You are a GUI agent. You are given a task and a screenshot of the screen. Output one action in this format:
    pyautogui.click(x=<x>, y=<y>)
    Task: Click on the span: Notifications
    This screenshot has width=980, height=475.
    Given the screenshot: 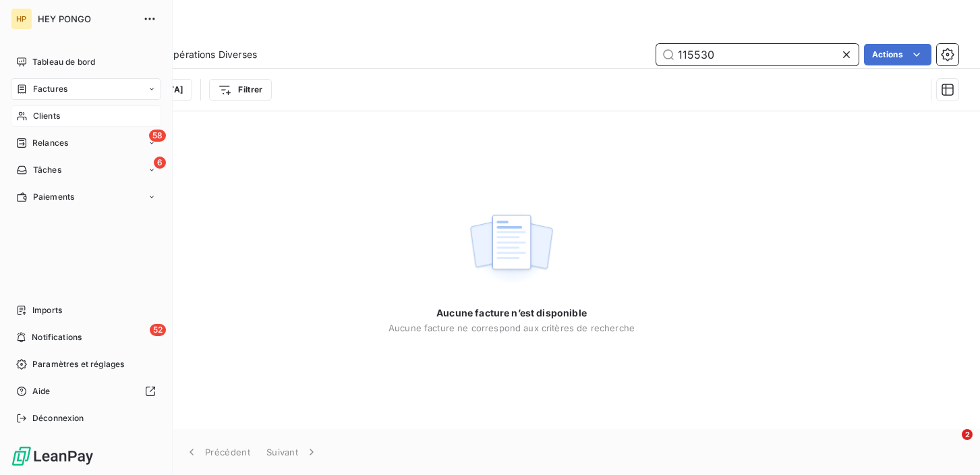 What is the action you would take?
    pyautogui.click(x=57, y=338)
    